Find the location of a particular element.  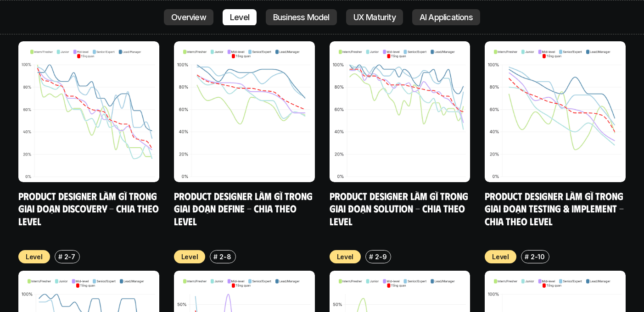

a: Product Designer làm gì trong giai đoạn Testing & Implement - Chia theo Level is located at coordinates (555, 209).